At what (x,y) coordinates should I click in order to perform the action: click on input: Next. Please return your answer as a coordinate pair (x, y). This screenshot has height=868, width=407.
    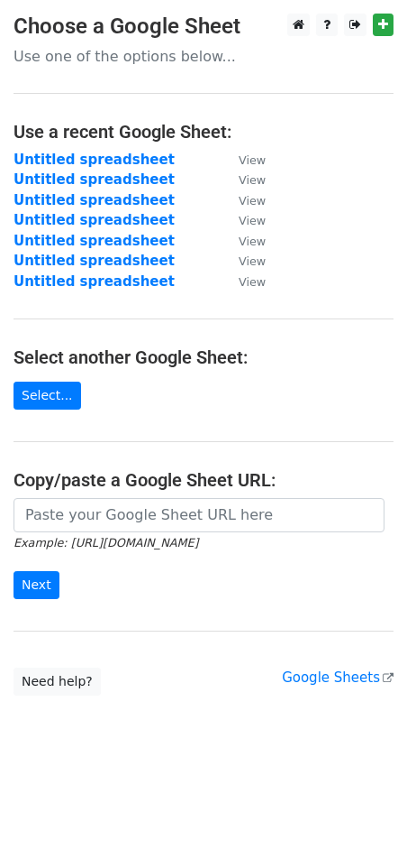
    Looking at the image, I should click on (36, 585).